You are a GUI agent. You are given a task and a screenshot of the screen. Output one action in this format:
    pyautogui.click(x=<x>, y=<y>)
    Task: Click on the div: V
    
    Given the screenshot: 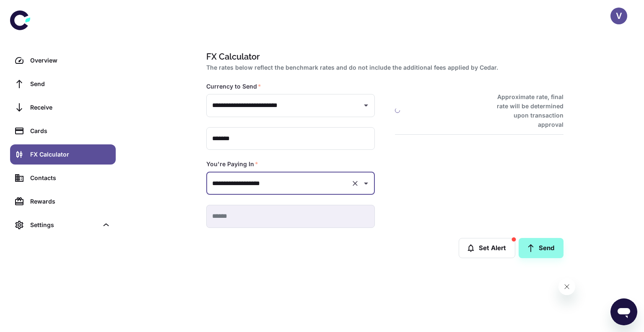 What is the action you would take?
    pyautogui.click(x=619, y=16)
    